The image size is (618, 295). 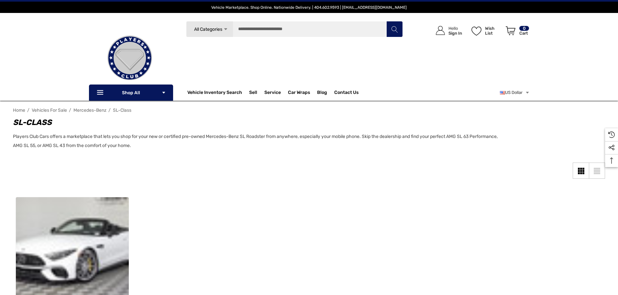 I want to click on a: Blog, so click(x=322, y=93).